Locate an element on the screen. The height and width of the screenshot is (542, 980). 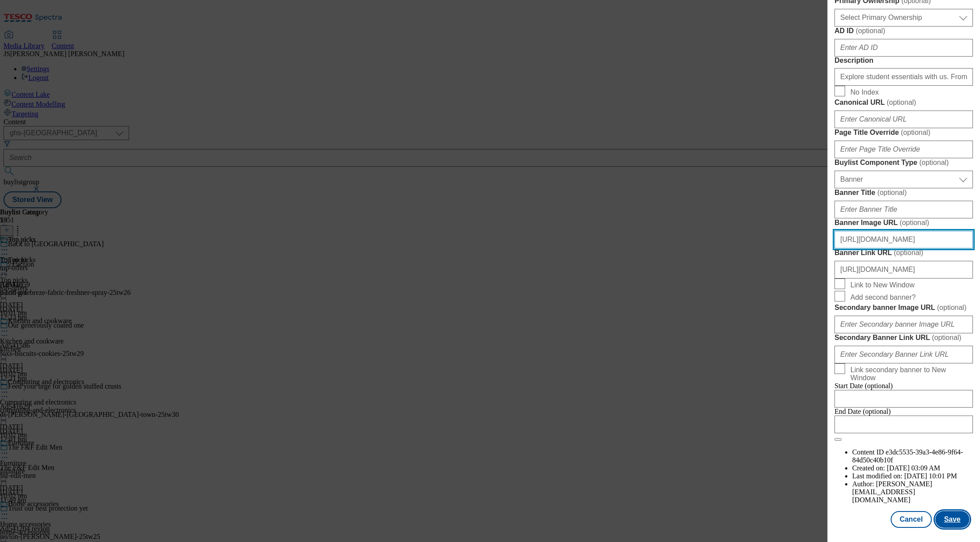
input: Enter Canonical URL is located at coordinates (904, 119).